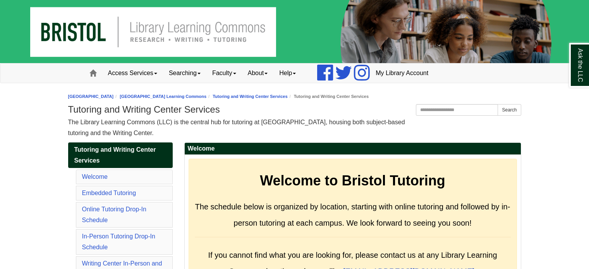 This screenshot has width=589, height=269. Describe the element at coordinates (114, 215) in the screenshot. I see `a: Online Tutoring Drop-In Schedule` at that location.